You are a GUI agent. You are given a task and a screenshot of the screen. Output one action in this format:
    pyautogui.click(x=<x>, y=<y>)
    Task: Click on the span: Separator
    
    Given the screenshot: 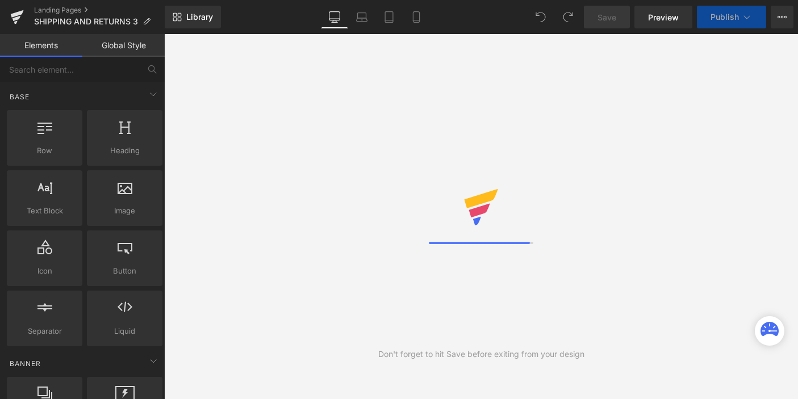 What is the action you would take?
    pyautogui.click(x=44, y=331)
    